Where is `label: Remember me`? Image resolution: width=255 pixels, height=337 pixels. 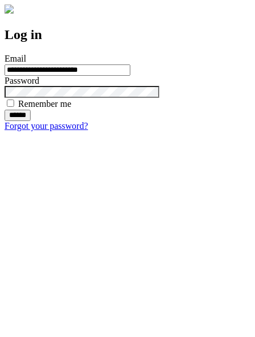 label: Remember me is located at coordinates (45, 104).